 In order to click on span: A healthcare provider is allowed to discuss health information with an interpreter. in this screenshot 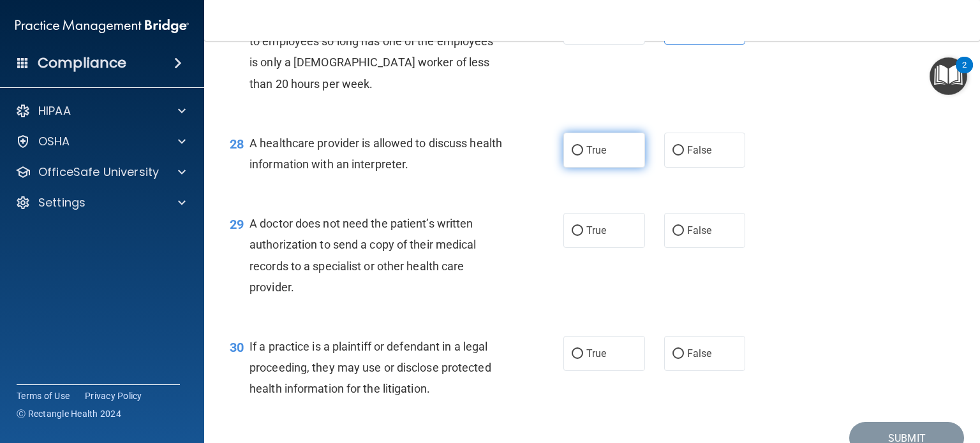, I will do `click(376, 153)`.